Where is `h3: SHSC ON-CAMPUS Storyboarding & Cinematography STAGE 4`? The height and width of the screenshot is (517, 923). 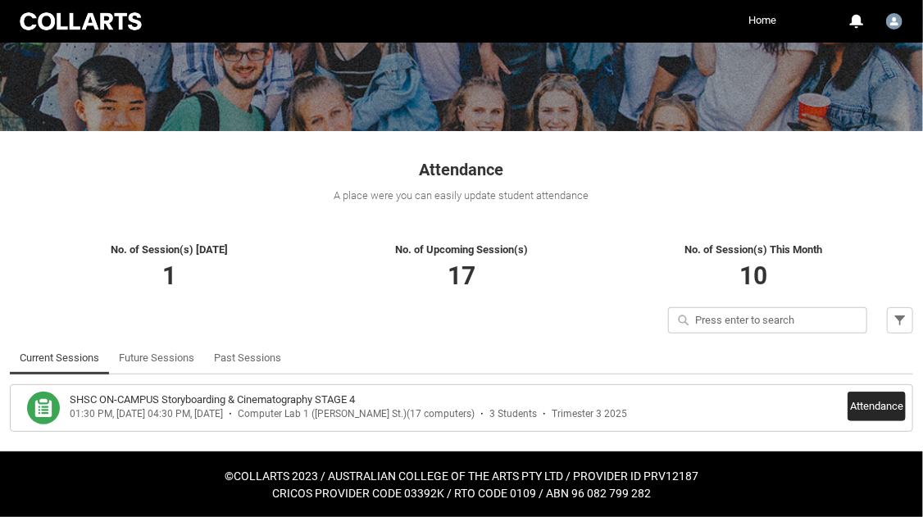 h3: SHSC ON-CAMPUS Storyboarding & Cinematography STAGE 4 is located at coordinates (212, 400).